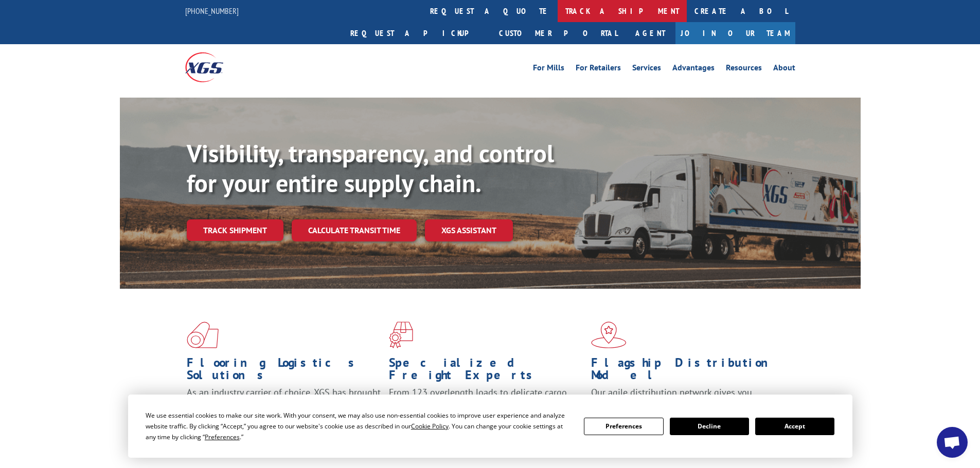  Describe the element at coordinates (416, 33) in the screenshot. I see `a: Request a pickup` at that location.